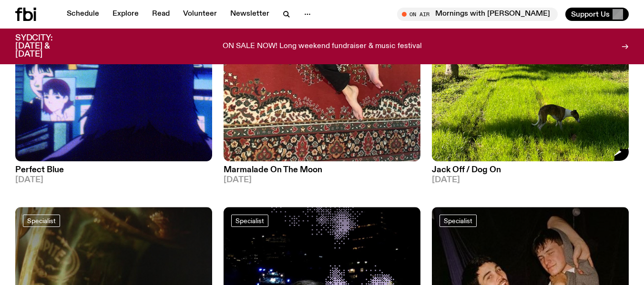 This screenshot has width=644, height=285. Describe the element at coordinates (322, 170) in the screenshot. I see `h3: Marmalade On The Moon` at that location.